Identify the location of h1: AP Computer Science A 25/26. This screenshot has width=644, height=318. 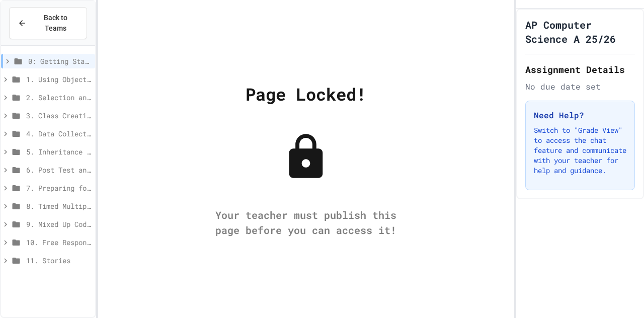
(580, 31).